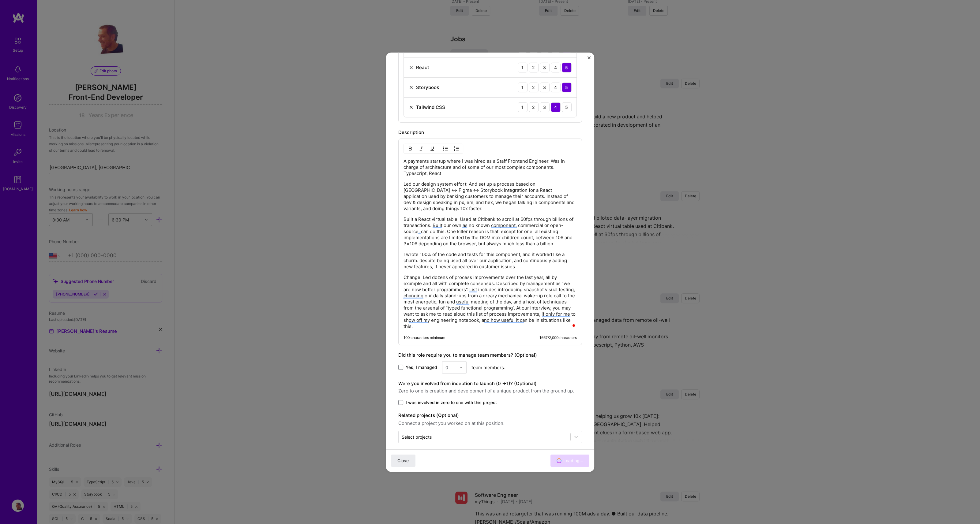 This screenshot has height=524, width=980. What do you see at coordinates (490, 423) in the screenshot?
I see `span: Connect a project you worked on at this position.` at bounding box center [490, 423].